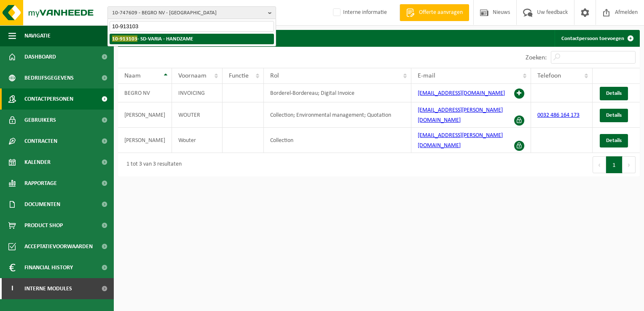  Describe the element at coordinates (629, 165) in the screenshot. I see `button: Next` at that location.